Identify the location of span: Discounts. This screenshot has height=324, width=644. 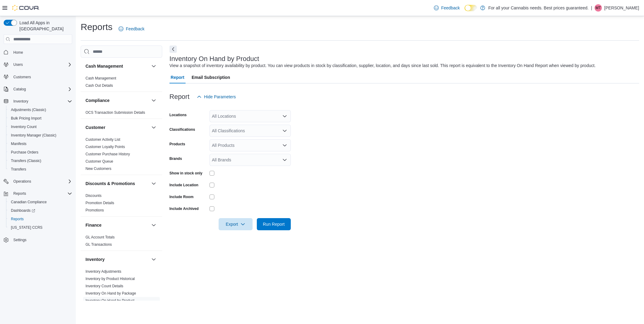
(94, 196).